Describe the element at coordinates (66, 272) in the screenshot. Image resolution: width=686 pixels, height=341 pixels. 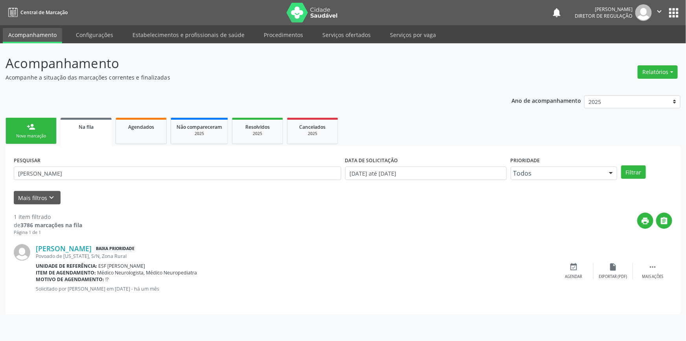
I see `b: Item de agendamento:` at that location.